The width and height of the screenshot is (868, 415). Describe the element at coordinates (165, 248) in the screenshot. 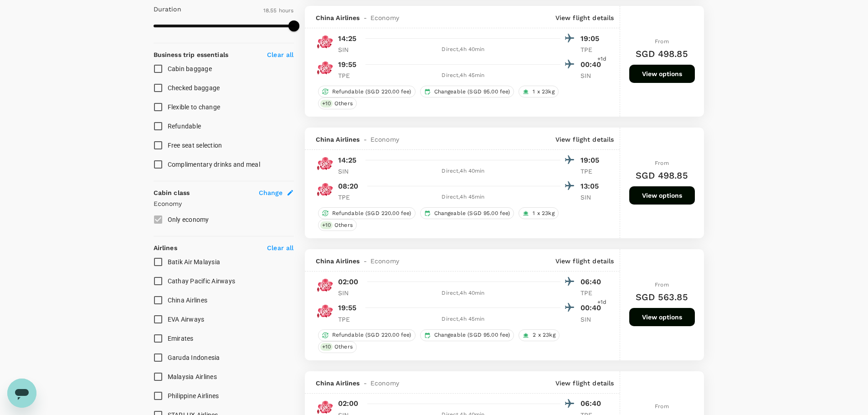

I see `strong: Airlines` at that location.